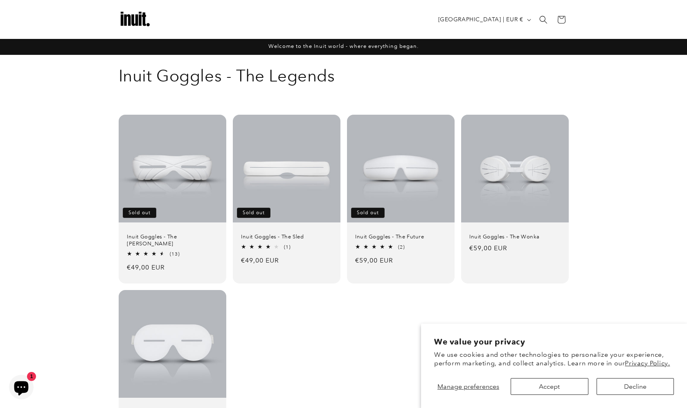 The height and width of the screenshot is (408, 687). Describe the element at coordinates (468, 386) in the screenshot. I see `span: Manage preferences` at that location.